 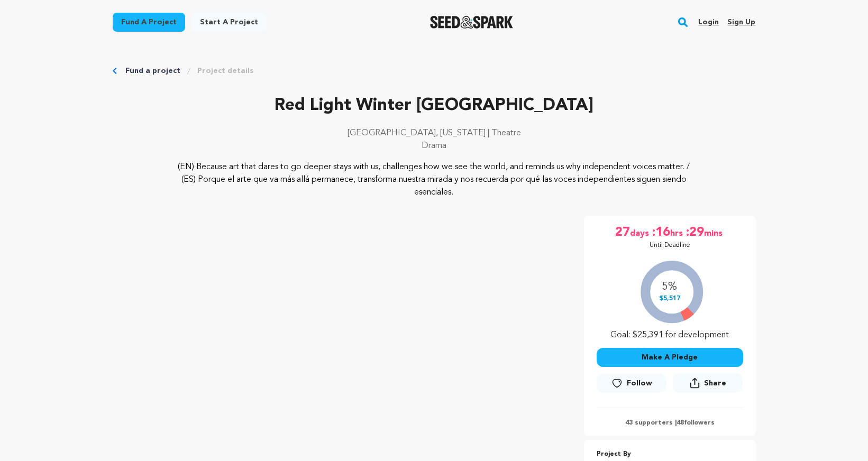 I want to click on span: mins, so click(x=714, y=232).